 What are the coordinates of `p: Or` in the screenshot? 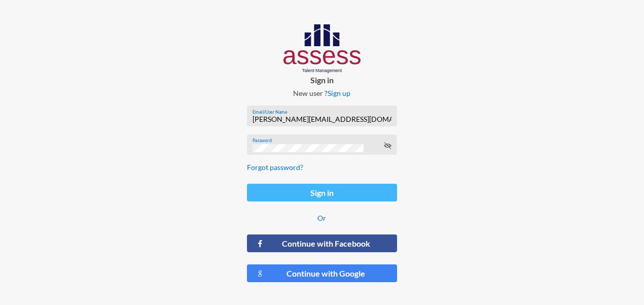 It's located at (321, 218).